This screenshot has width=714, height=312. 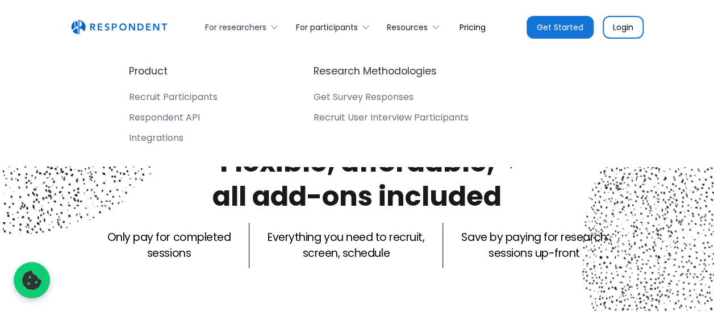 I want to click on a: Get Survey Responses, so click(x=391, y=99).